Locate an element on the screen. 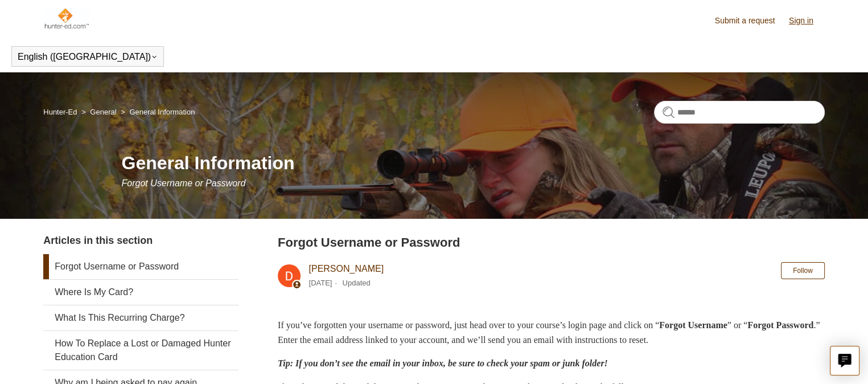 The height and width of the screenshot is (384, 868). em: Tip: If you don’t see the email in your inbox, be sure to check your spam or junk folder! is located at coordinates (443, 363).